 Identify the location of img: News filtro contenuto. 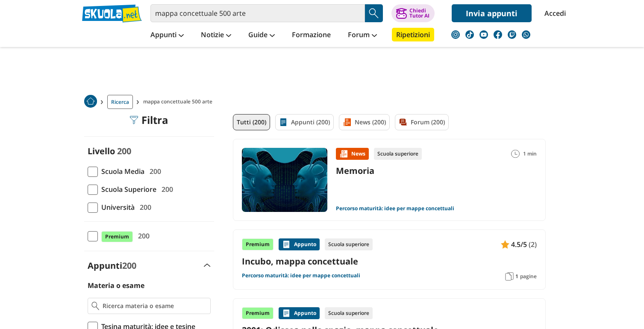
(347, 122).